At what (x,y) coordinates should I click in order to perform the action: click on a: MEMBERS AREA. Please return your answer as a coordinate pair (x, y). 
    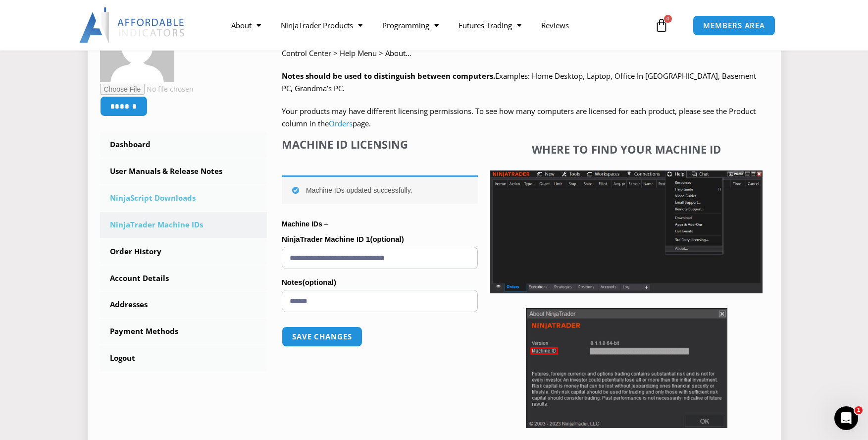
    Looking at the image, I should click on (733, 25).